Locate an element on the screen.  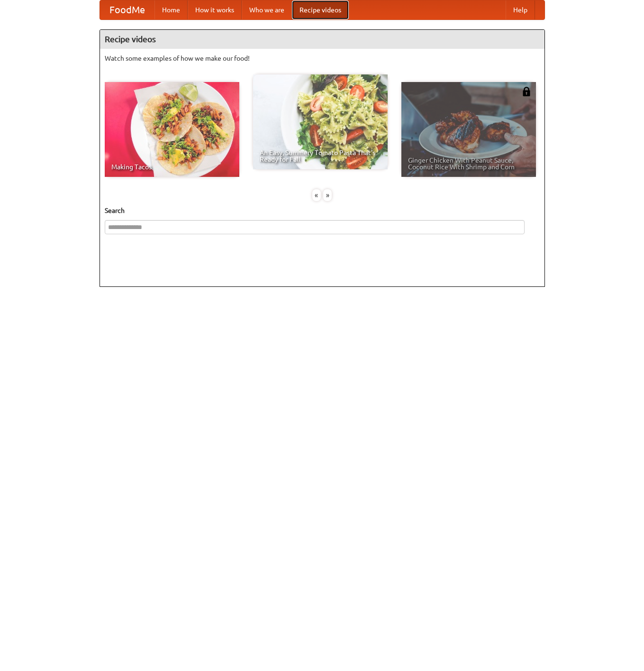
a: How it works is located at coordinates (215, 10).